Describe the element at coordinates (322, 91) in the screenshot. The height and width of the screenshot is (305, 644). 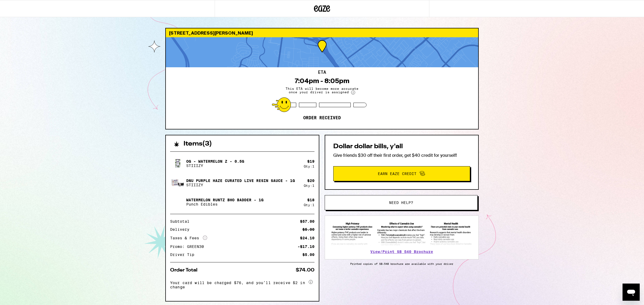
I see `span: This ETA will become more accurate once your driver is assigned` at that location.